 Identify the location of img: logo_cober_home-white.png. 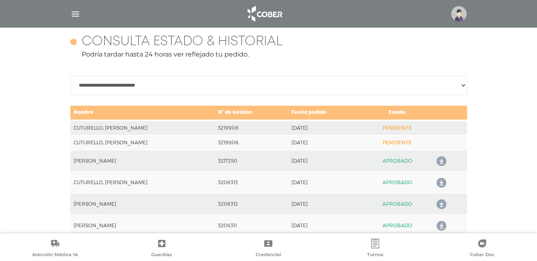
(264, 14).